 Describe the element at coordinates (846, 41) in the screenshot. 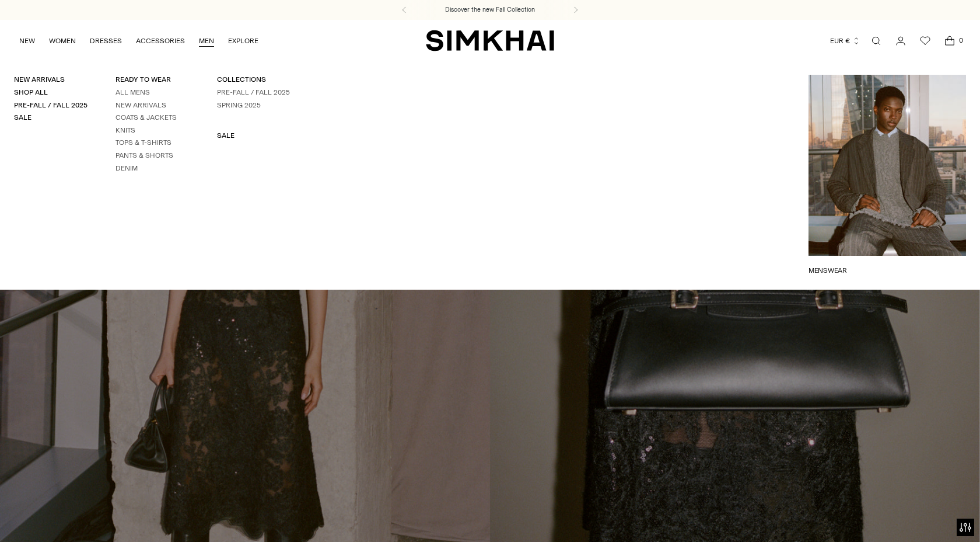

I see `button: EUR €` at that location.